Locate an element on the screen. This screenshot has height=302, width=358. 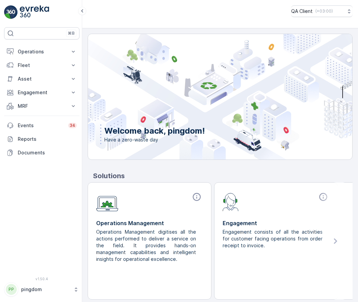
button: QA Client(+03:00) is located at coordinates (321, 11).